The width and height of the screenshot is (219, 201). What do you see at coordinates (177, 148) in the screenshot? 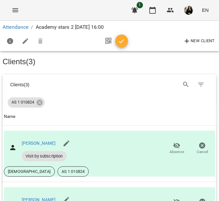
I see `button: Absence` at bounding box center [177, 148].